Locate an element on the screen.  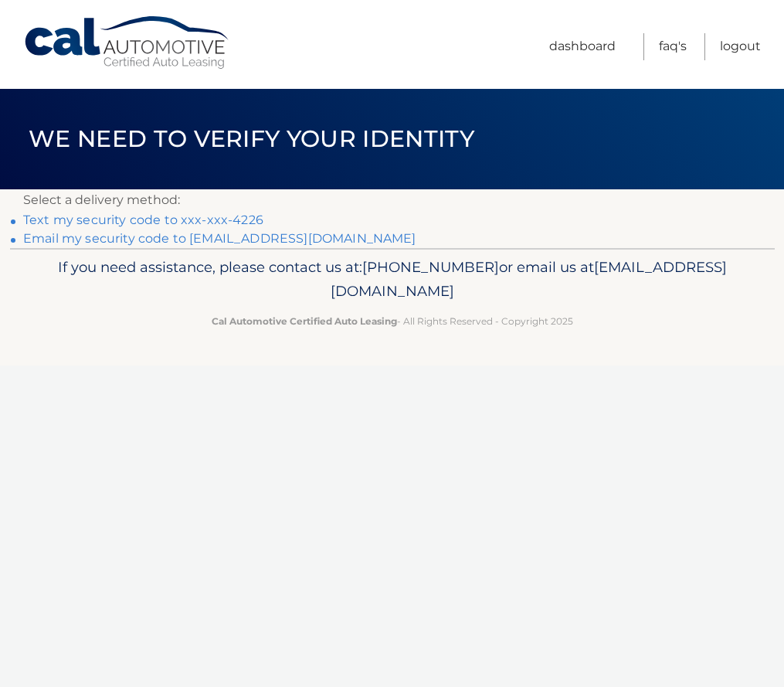
p: Select a delivery method: is located at coordinates (392, 200).